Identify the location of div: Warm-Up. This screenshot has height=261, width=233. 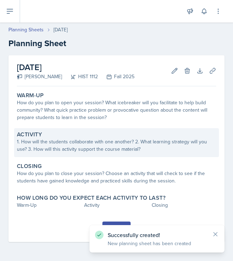
(49, 205).